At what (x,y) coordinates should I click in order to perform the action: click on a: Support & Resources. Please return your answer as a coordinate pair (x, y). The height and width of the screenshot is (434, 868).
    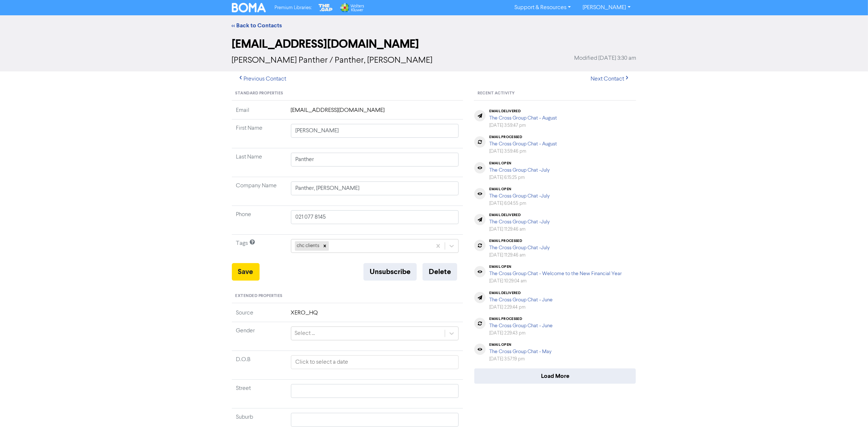
    Looking at the image, I should click on (542, 8).